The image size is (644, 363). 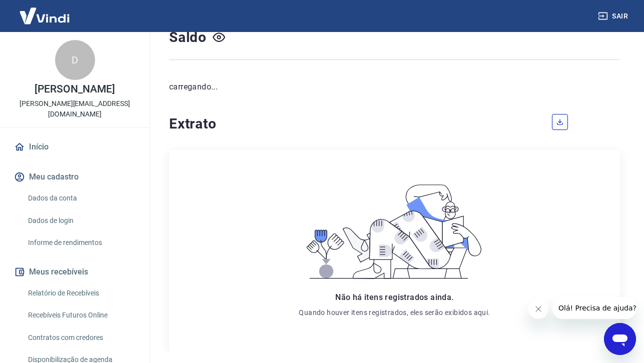 What do you see at coordinates (80, 337) in the screenshot?
I see `a: Contratos com credores` at bounding box center [80, 337].